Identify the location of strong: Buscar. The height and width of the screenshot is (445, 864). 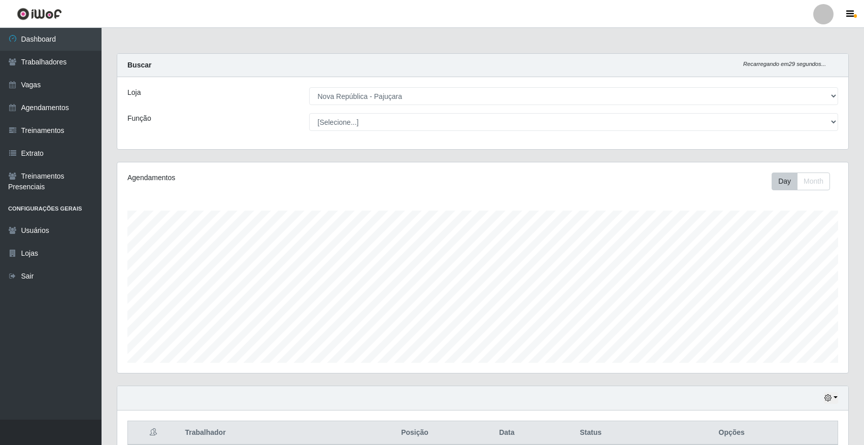
(139, 65).